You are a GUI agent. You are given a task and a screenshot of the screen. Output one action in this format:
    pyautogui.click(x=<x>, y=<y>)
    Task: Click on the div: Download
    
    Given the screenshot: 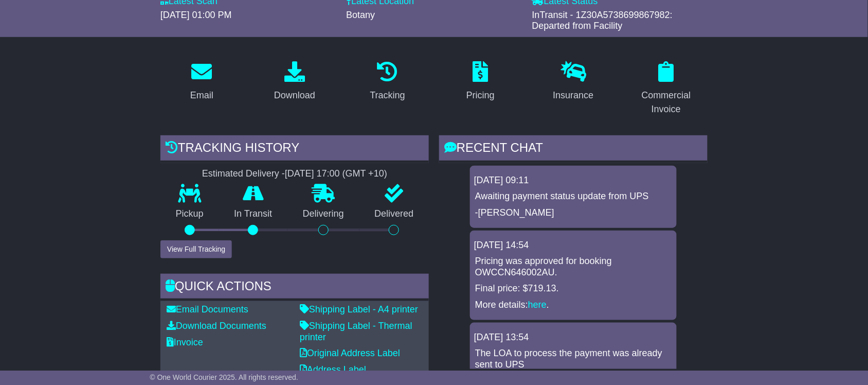 What is the action you would take?
    pyautogui.click(x=295, y=95)
    